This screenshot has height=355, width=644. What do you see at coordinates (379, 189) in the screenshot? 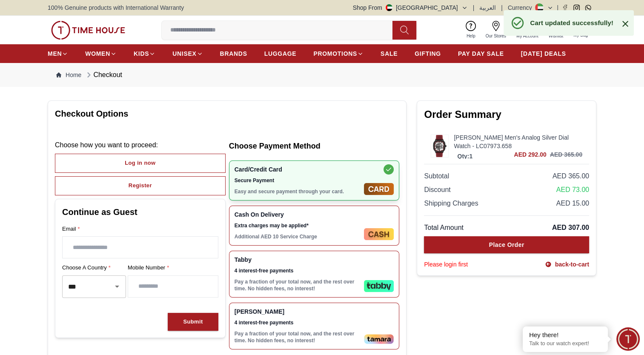
I see `img: Card/Credit Card` at bounding box center [379, 189].